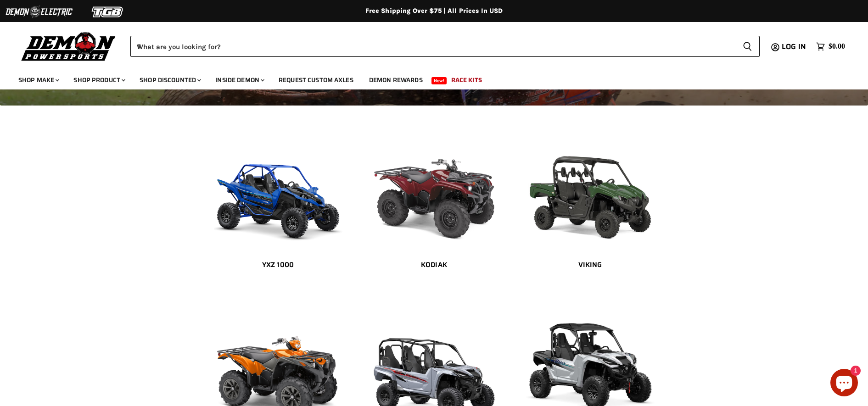  What do you see at coordinates (590, 265) in the screenshot?
I see `a: Viking` at bounding box center [590, 265].